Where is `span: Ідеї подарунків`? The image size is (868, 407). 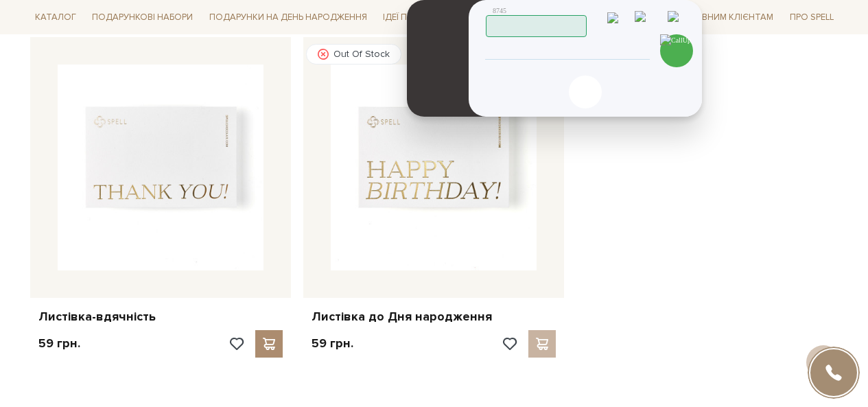 span: Ідеї подарунків is located at coordinates (420, 17).